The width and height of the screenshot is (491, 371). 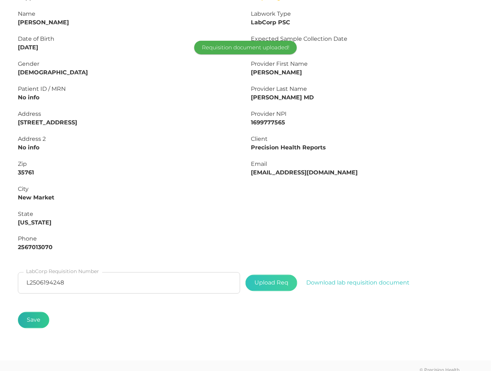 What do you see at coordinates (362, 14) in the screenshot?
I see `div: Labwork Type` at bounding box center [362, 14].